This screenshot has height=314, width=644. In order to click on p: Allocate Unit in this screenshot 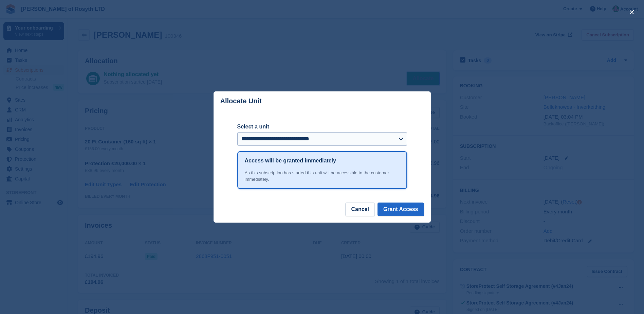, I will do `click(241, 101)`.